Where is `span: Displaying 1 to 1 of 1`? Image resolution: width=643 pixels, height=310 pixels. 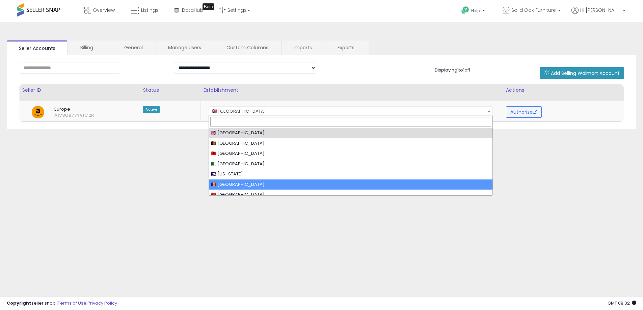 span: Displaying 1 to 1 of 1 is located at coordinates (452, 70).